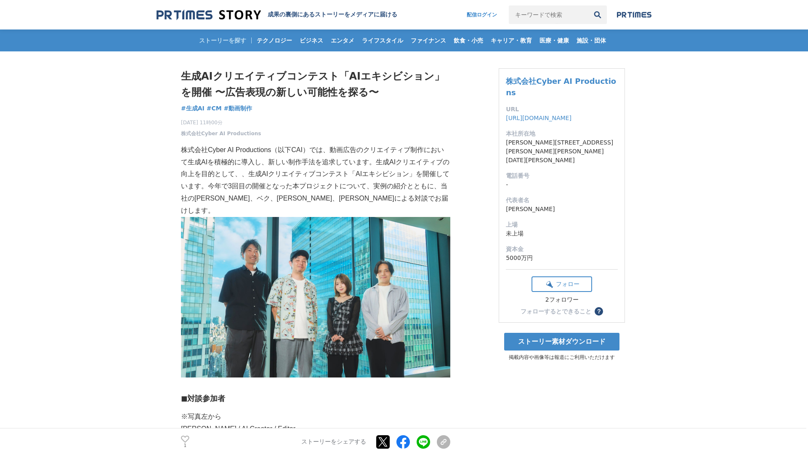 The width and height of the screenshot is (808, 455). I want to click on a: prtimes, so click(634, 15).